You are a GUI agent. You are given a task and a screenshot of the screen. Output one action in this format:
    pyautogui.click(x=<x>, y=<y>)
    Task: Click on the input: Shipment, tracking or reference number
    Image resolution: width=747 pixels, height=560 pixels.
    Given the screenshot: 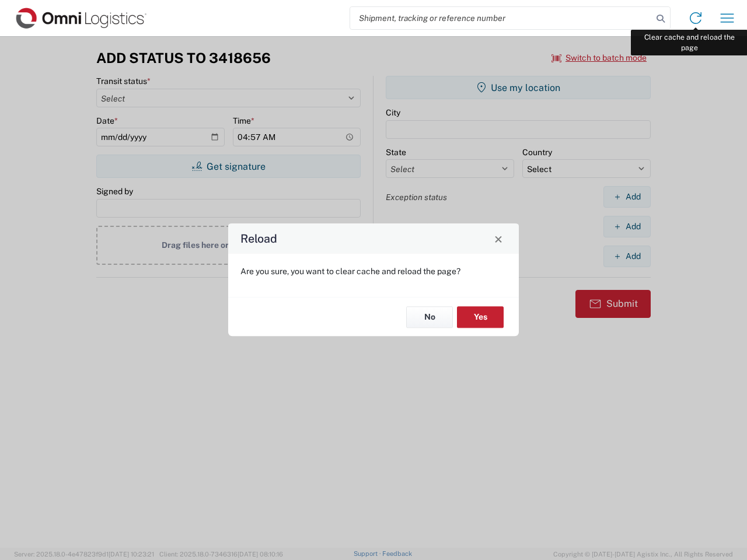 What is the action you would take?
    pyautogui.click(x=501, y=18)
    